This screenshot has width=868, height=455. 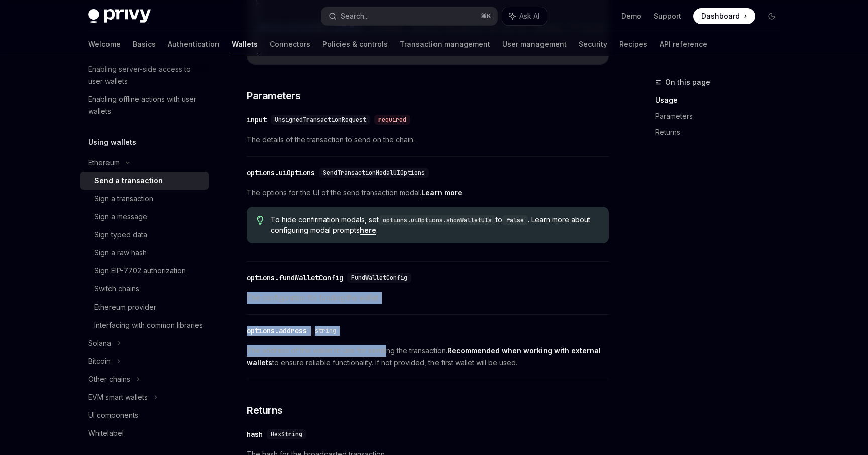 I want to click on button: Toggle dark mode, so click(x=772, y=16).